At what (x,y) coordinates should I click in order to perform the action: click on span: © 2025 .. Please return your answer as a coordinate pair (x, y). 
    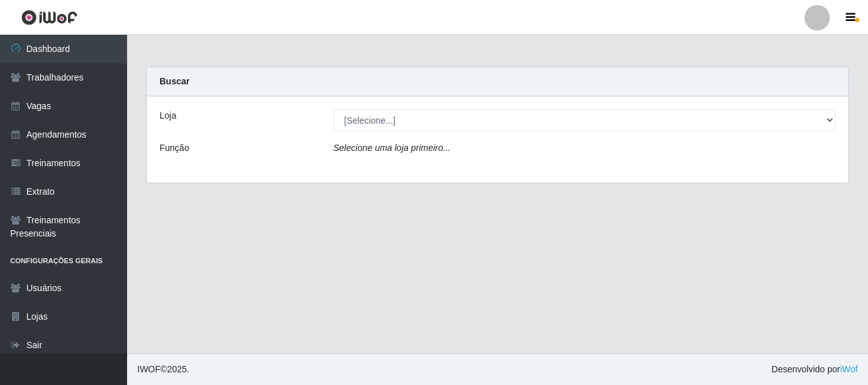
    Looking at the image, I should click on (163, 369).